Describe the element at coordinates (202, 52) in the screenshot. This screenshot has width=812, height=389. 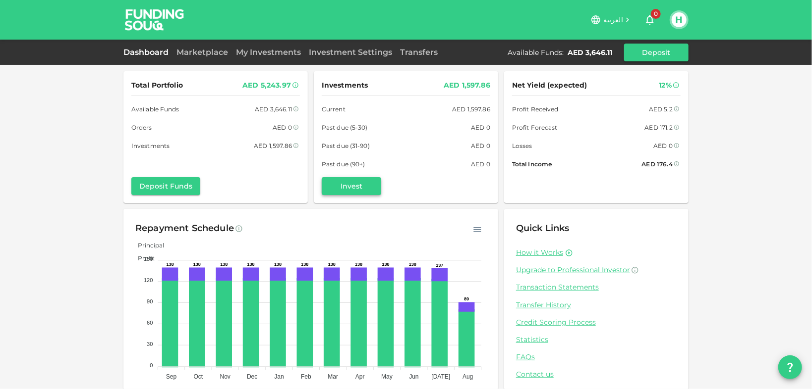
I see `a: Marketplace` at that location.